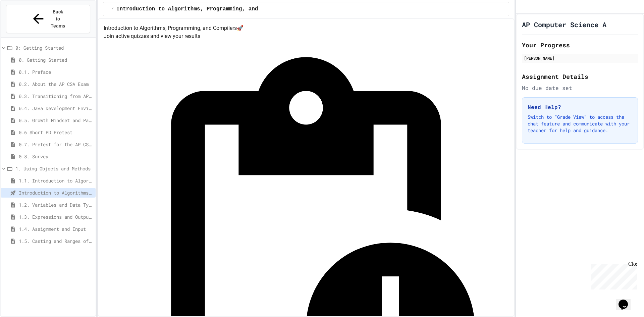 This screenshot has width=644, height=317. I want to click on p: Switch to "Grade View" to access the chat feature and communicate with your teacher for help and ..., so click(580, 124).